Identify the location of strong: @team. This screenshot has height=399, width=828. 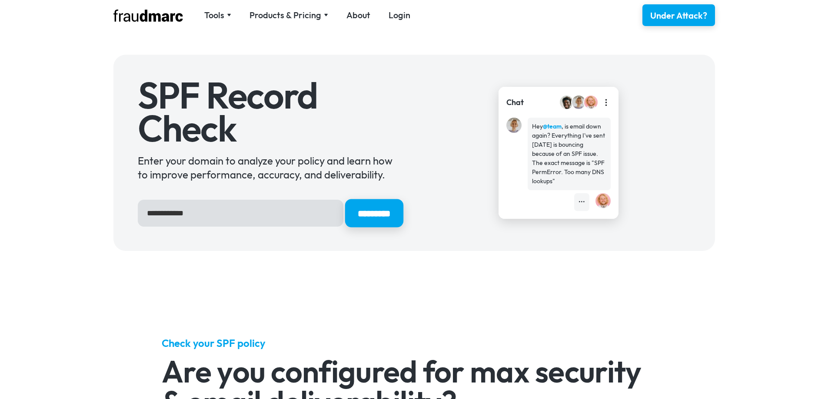
(552, 126).